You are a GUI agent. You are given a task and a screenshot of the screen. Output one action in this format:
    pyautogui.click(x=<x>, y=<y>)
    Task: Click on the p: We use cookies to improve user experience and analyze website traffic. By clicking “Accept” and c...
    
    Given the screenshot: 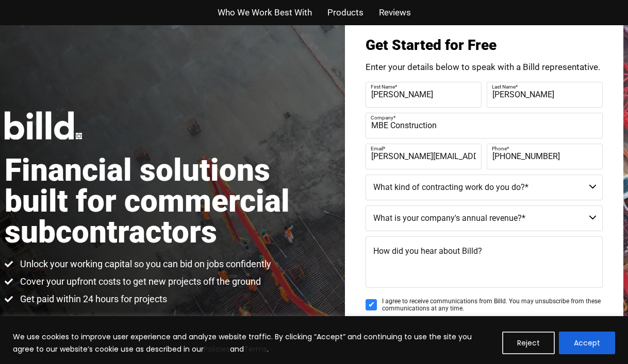 What is the action you would take?
    pyautogui.click(x=254, y=343)
    